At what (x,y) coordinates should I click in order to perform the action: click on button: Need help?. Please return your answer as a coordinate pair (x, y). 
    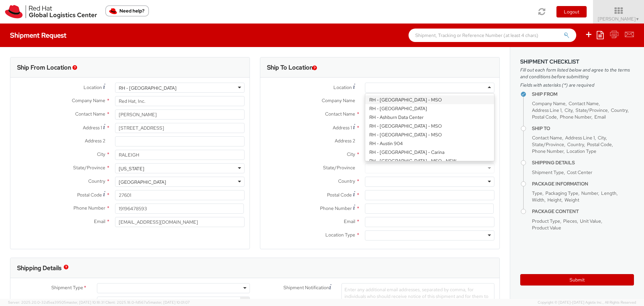
    Looking at the image, I should click on (127, 11).